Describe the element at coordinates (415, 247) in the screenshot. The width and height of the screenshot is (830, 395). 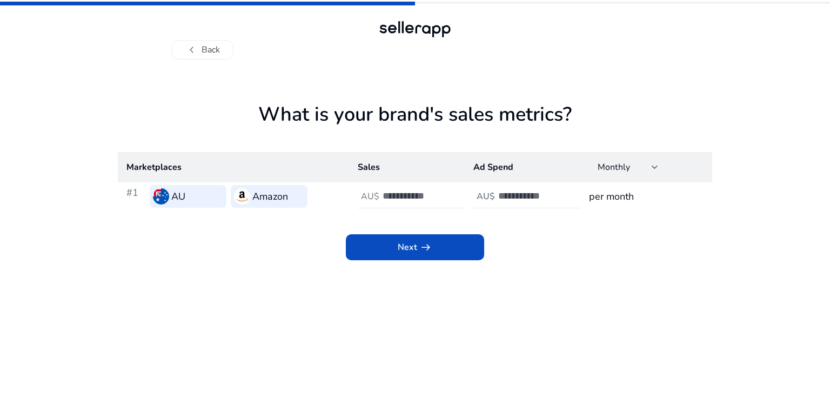
I see `button: Nextarrow_right_alt` at that location.